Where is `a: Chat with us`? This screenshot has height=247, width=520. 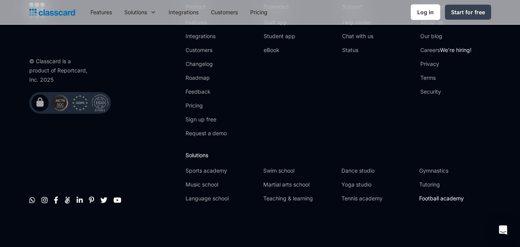 a: Chat with us is located at coordinates (357, 36).